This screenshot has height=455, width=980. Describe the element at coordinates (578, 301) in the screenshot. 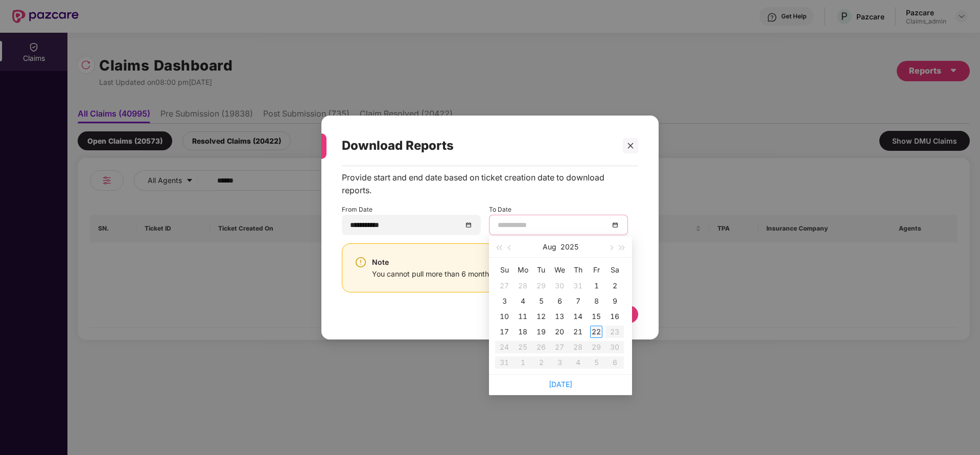

I see `div: 7` at that location.